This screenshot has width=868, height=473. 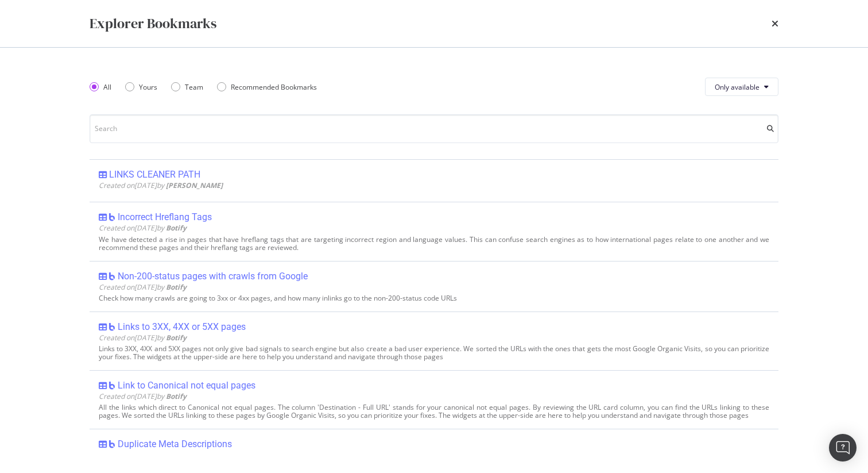 I want to click on div: All the links which direct to Canonical not equal pages. The column 'Destination - Full URL' stan..., so click(x=434, y=411).